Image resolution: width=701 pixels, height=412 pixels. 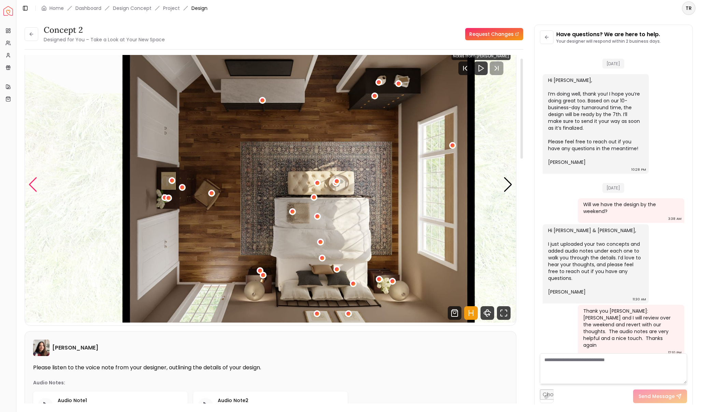 What do you see at coordinates (609, 34) in the screenshot?
I see `p: Have questions? We are here to help.` at bounding box center [609, 34].